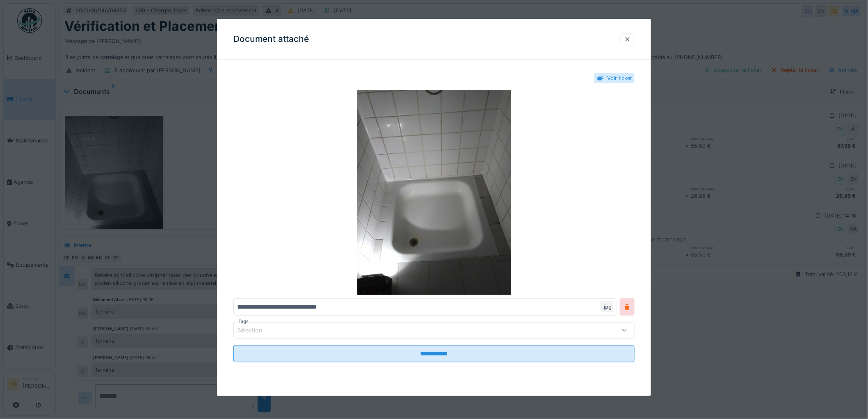 The image size is (868, 419). I want to click on img: cd1dd75e-c8e9-4102-b322-48ceb5adef04-17500799185742418416922672973992.jpg, so click(434, 193).